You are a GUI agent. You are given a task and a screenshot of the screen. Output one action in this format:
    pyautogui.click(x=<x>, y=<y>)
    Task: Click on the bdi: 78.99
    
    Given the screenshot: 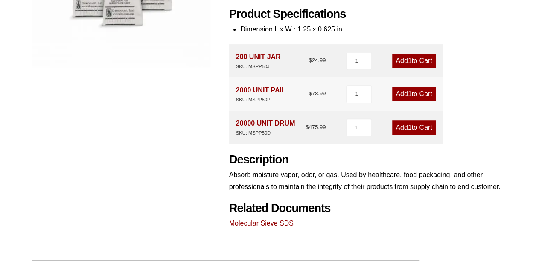 What is the action you would take?
    pyautogui.click(x=317, y=93)
    